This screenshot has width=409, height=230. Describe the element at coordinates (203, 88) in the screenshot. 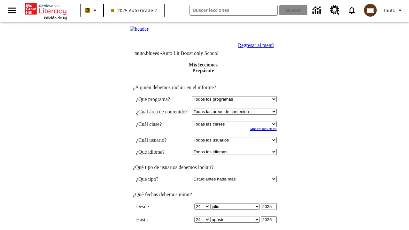

I see `td: ¿A quién debemos incluir en el informe?` at that location.